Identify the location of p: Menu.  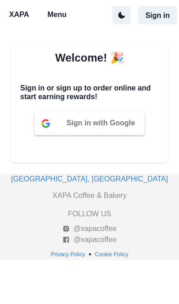
(57, 15).